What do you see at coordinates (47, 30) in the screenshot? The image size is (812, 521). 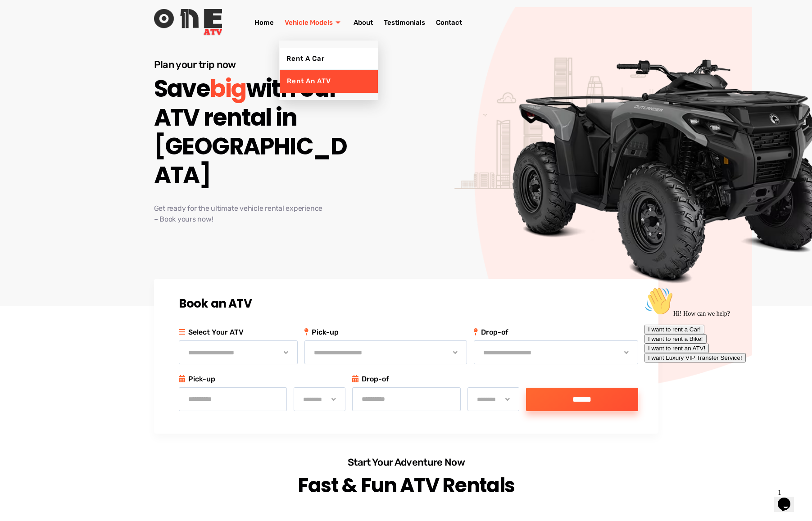 I see `span: Hi! How can we help?` at bounding box center [47, 30].